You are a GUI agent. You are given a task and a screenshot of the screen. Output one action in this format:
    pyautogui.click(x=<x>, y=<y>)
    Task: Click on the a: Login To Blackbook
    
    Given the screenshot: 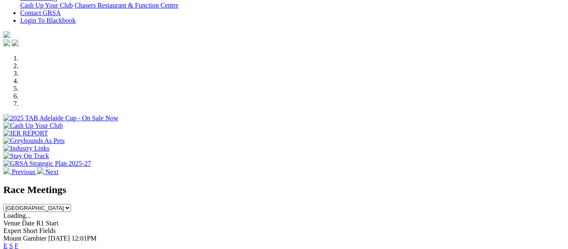 What is the action you would take?
    pyautogui.click(x=48, y=20)
    